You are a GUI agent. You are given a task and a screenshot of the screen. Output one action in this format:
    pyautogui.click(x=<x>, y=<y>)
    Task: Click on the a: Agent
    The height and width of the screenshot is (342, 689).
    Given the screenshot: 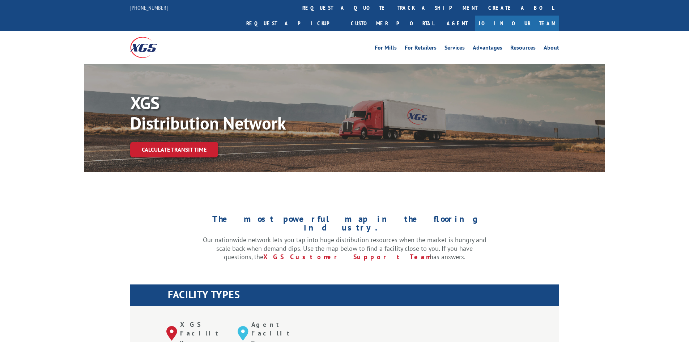 What is the action you would take?
    pyautogui.click(x=457, y=23)
    